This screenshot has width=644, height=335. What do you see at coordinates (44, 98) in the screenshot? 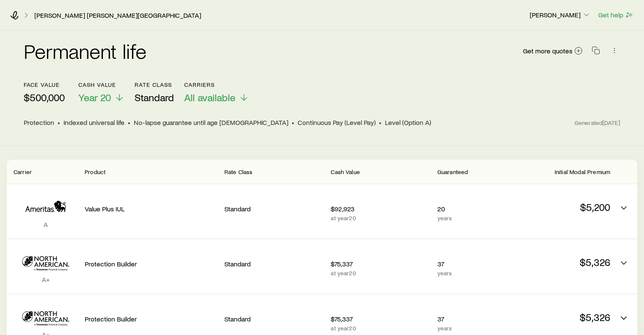
I see `p: $500,000` at bounding box center [44, 98].